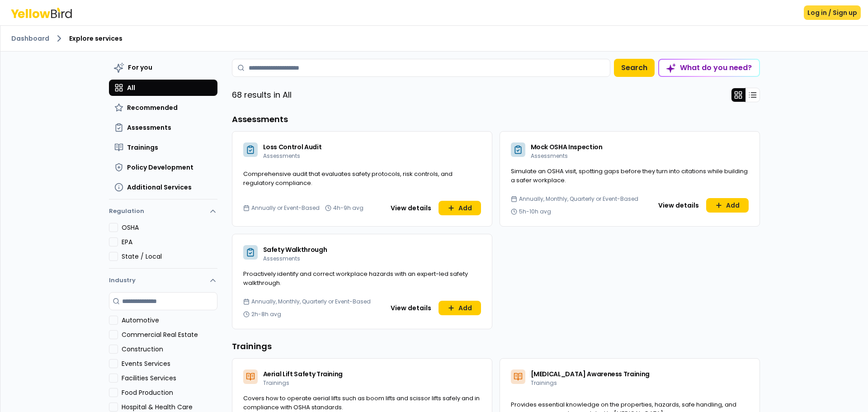  Describe the element at coordinates (356, 278) in the screenshot. I see `span: Proactively identify and correct workplace hazards with an expert-led safety walkthrough.` at that location.